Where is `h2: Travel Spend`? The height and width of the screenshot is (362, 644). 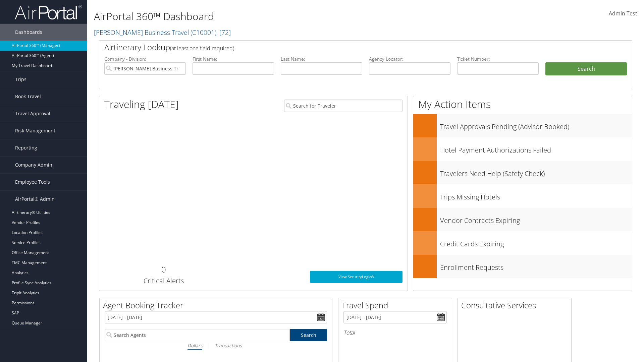
h2: Travel Spend is located at coordinates (397, 305).